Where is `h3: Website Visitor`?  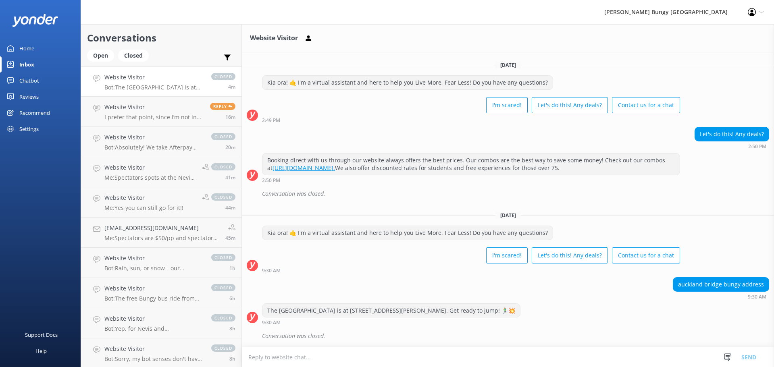
h3: Website Visitor is located at coordinates (274, 38).